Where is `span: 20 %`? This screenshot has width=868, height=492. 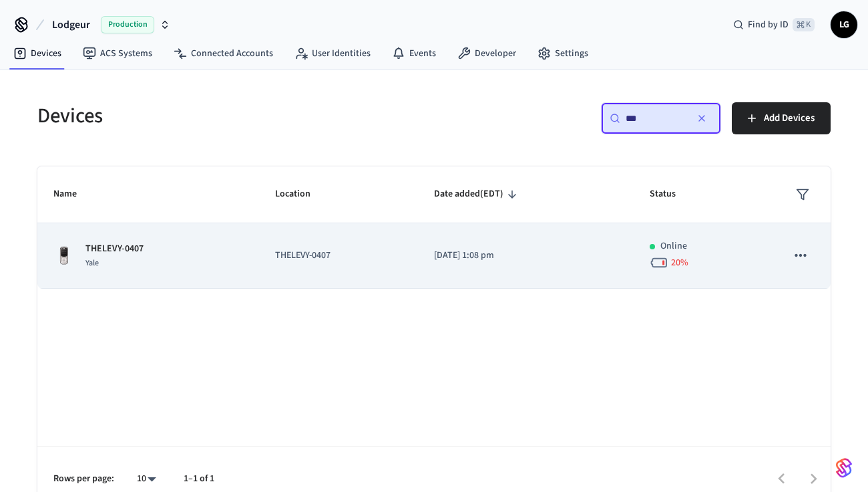
span: 20 % is located at coordinates (680, 263).